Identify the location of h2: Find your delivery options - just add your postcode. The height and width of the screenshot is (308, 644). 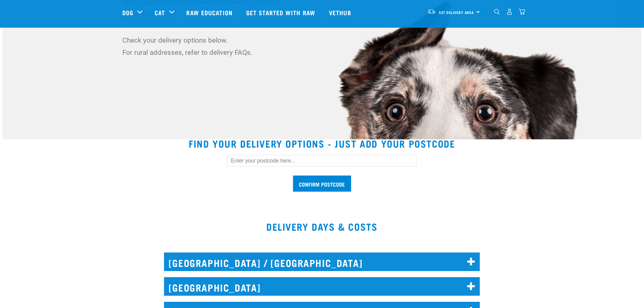
(322, 143).